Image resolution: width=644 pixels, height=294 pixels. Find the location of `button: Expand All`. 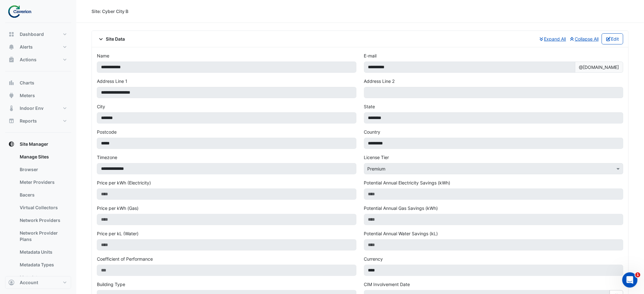

button: Expand All is located at coordinates (552, 39).